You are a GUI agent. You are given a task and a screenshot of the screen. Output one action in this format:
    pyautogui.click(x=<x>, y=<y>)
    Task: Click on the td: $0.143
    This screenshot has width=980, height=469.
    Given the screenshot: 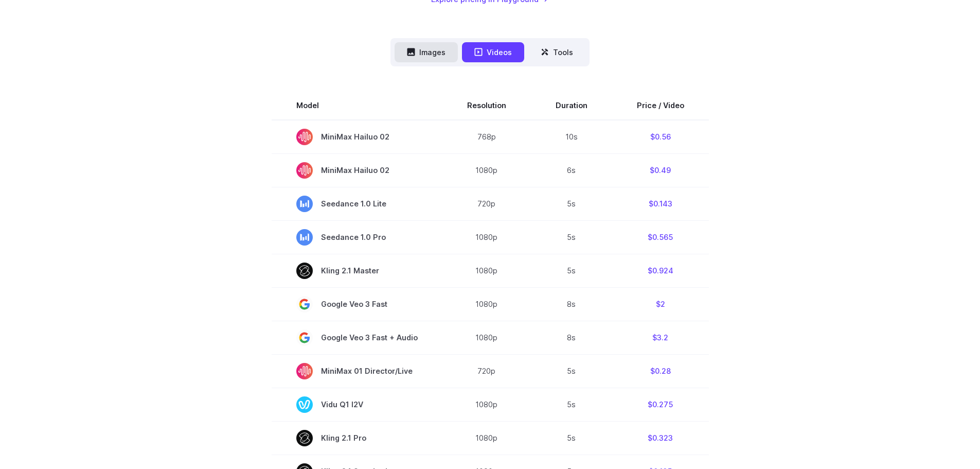 What is the action you would take?
    pyautogui.click(x=660, y=203)
    